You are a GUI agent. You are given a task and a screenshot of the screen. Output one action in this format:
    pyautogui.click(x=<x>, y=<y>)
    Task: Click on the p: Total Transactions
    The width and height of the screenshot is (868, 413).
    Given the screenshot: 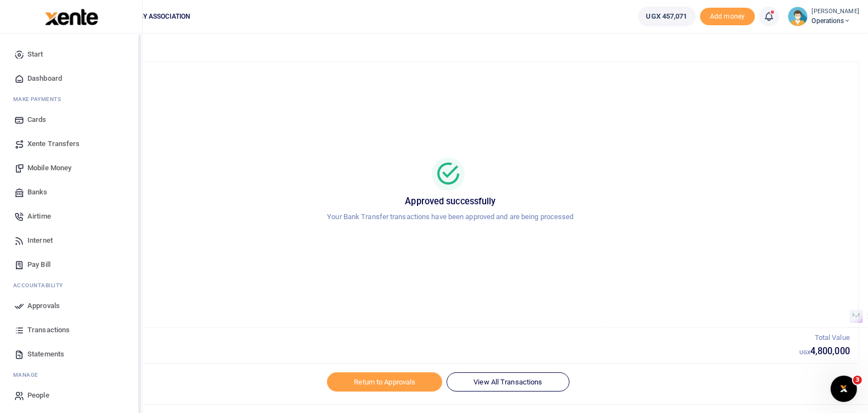 What is the action you would take?
    pyautogui.click(x=425, y=338)
    